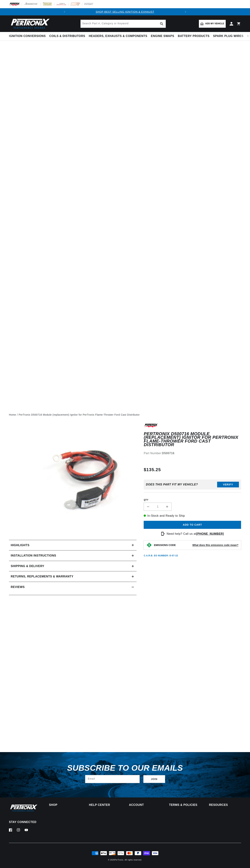  I want to click on summary: Installation instructions, so click(72, 556).